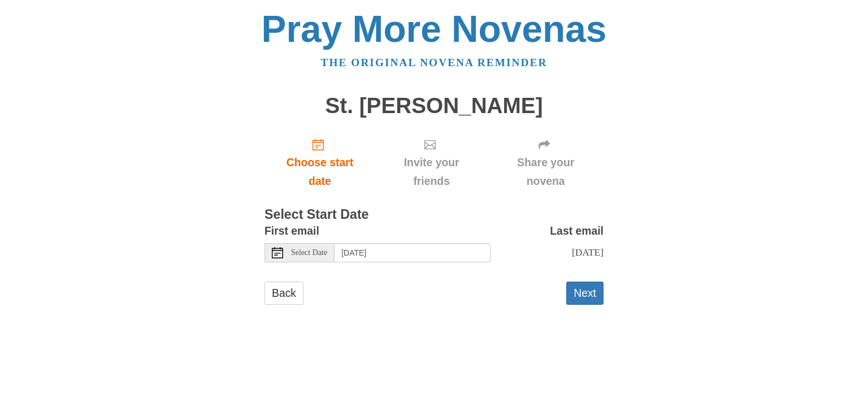 The image size is (868, 393). Describe the element at coordinates (434, 215) in the screenshot. I see `h3: Select Start Date` at that location.